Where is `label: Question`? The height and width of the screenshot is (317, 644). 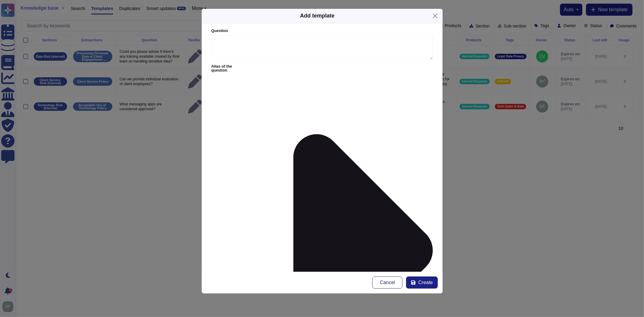
label: Question is located at coordinates (322, 31).